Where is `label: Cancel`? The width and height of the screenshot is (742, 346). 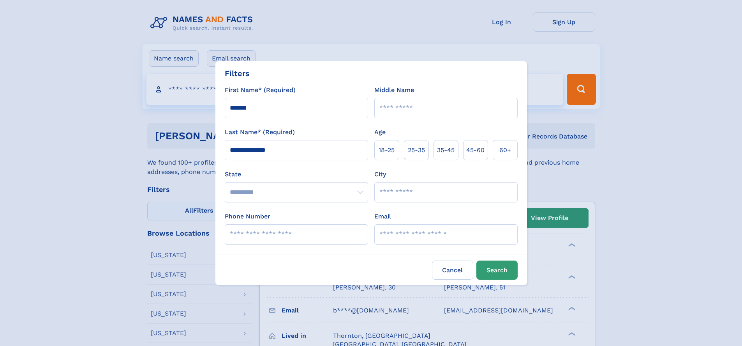 label: Cancel is located at coordinates (453, 270).